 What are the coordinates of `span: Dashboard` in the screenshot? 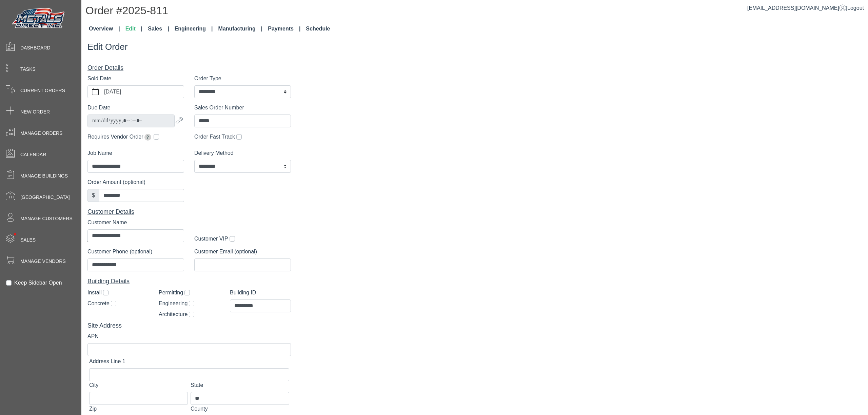 It's located at (35, 48).